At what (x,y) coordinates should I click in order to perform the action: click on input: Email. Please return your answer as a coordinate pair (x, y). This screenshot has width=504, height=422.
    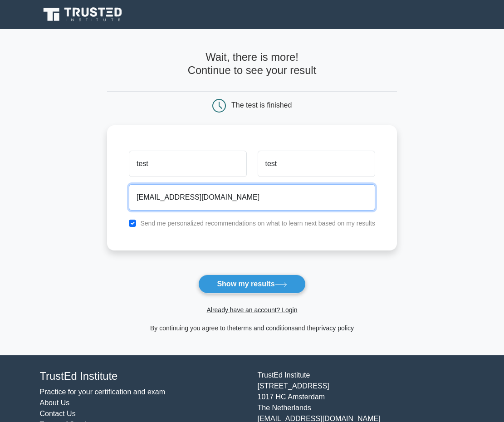
    Looking at the image, I should click on (252, 198).